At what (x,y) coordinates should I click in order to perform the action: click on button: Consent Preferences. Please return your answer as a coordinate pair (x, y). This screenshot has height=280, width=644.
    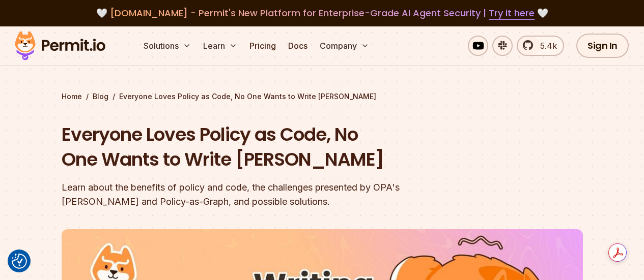
    Looking at the image, I should click on (20, 261).